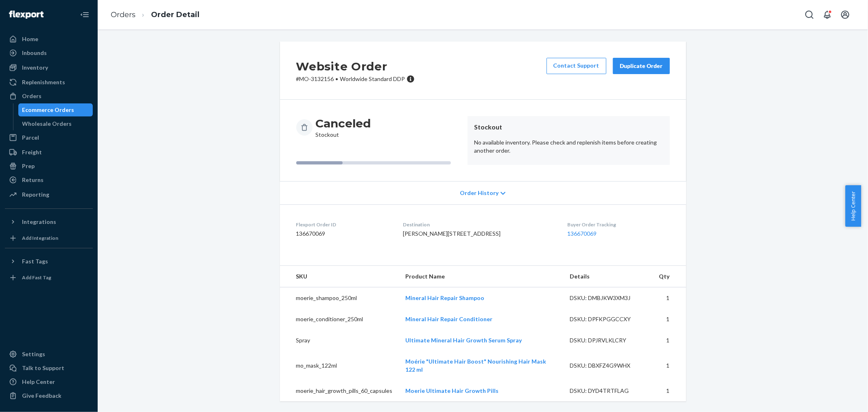 The height and width of the screenshot is (412, 868). I want to click on a: 136670069, so click(582, 234).